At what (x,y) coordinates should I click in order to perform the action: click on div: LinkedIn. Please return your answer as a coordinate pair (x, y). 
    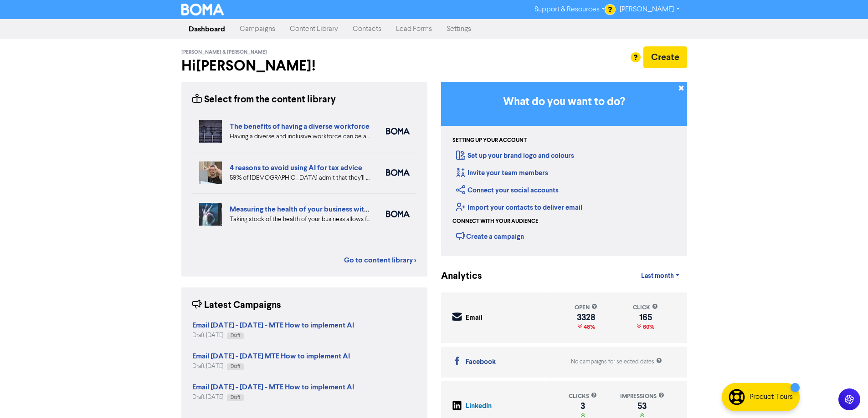
    Looking at the image, I should click on (478, 406).